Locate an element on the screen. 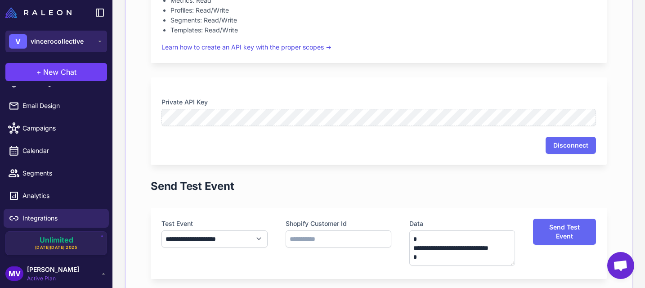 The height and width of the screenshot is (288, 645). a: Raleon Logo is located at coordinates (40, 13).